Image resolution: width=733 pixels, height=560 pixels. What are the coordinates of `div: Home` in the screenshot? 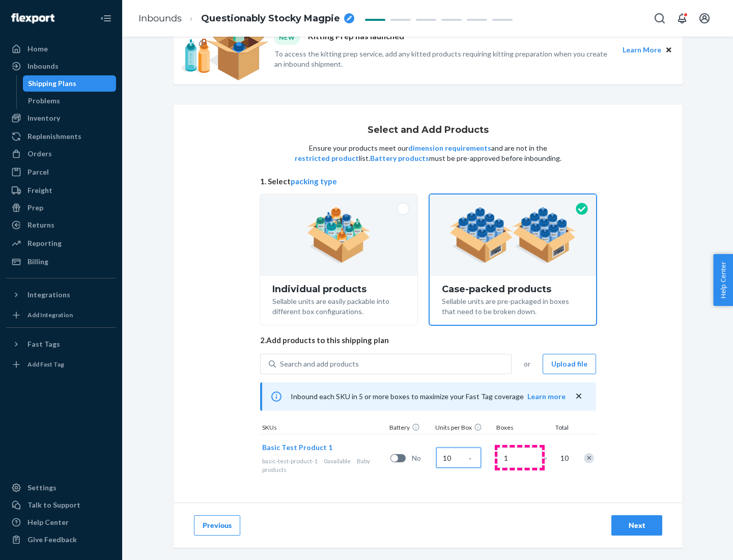 It's located at (38, 49).